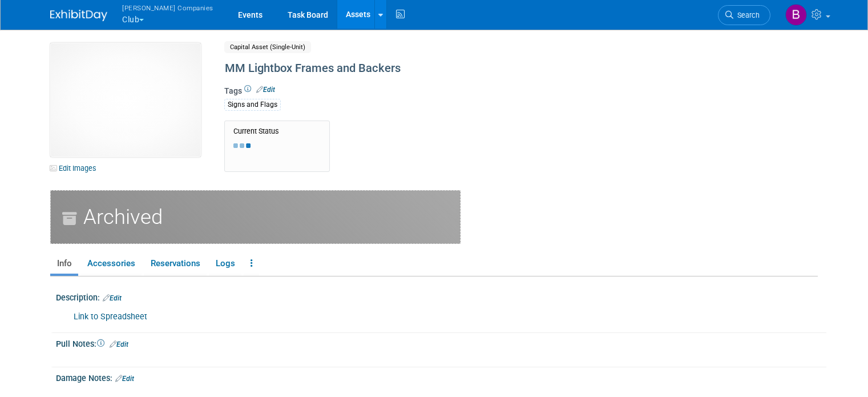  What do you see at coordinates (110, 316) in the screenshot?
I see `a: Link to Spreadsheet` at bounding box center [110, 316].